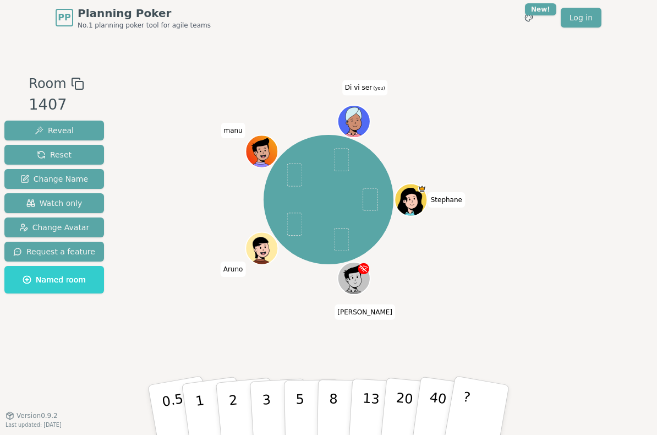 The height and width of the screenshot is (435, 657). What do you see at coordinates (133, 18) in the screenshot?
I see `a: PPPlanning PokerNo.1 planning poker tool for agile teams` at bounding box center [133, 18].